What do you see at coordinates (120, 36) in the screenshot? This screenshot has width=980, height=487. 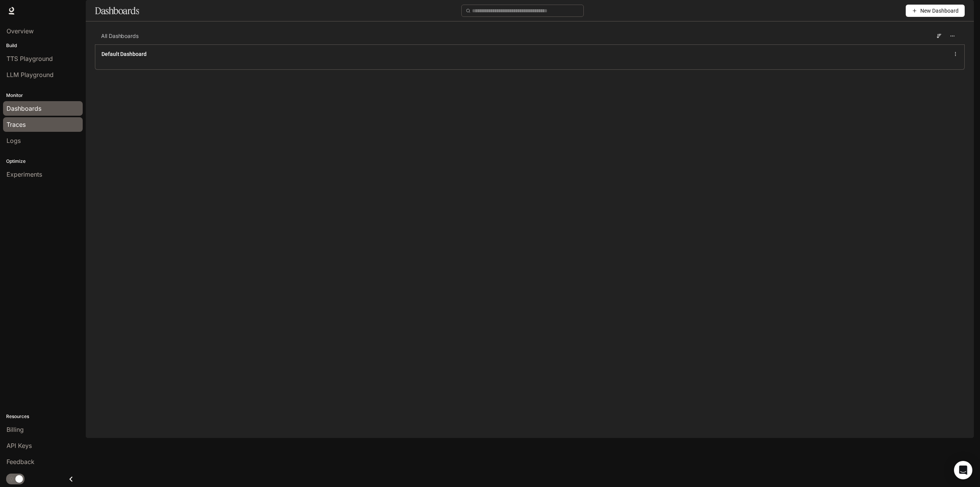 I see `span: All Dashboards` at bounding box center [120, 36].